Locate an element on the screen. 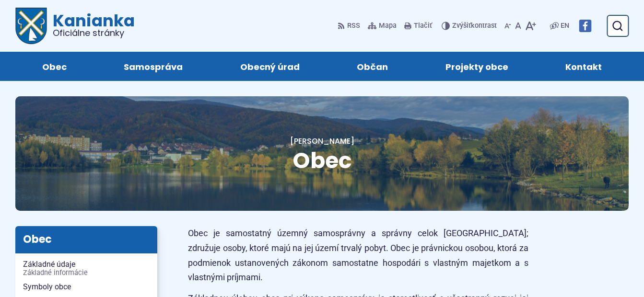  span: Samospráva is located at coordinates (153, 66).